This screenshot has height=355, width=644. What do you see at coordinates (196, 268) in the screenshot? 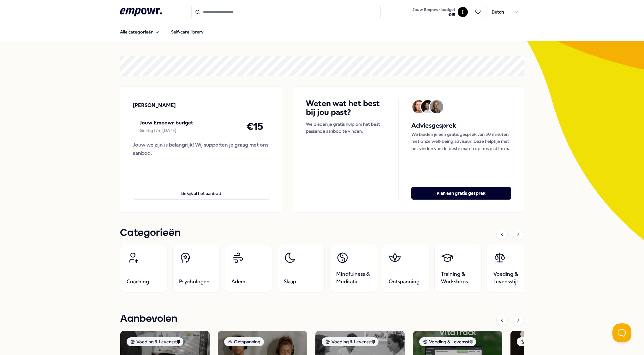
I see `a: Psychologen` at bounding box center [196, 268].